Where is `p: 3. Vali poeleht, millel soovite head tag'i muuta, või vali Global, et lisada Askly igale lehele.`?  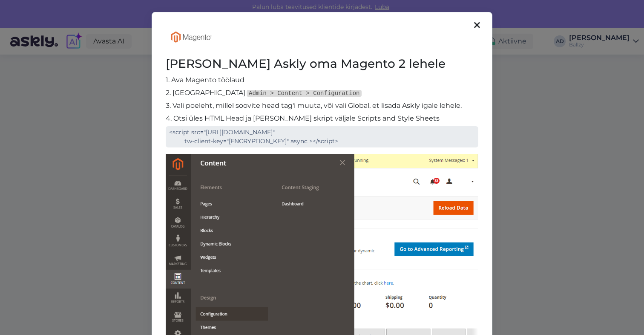 p: 3. Vali poeleht, millel soovite head tag'i muuta, või vali Global, et lisada Askly igale lehele. is located at coordinates (322, 106).